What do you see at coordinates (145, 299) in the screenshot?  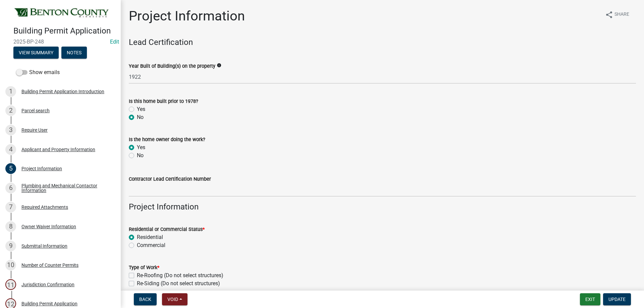 I see `button: Back` at bounding box center [145, 299].